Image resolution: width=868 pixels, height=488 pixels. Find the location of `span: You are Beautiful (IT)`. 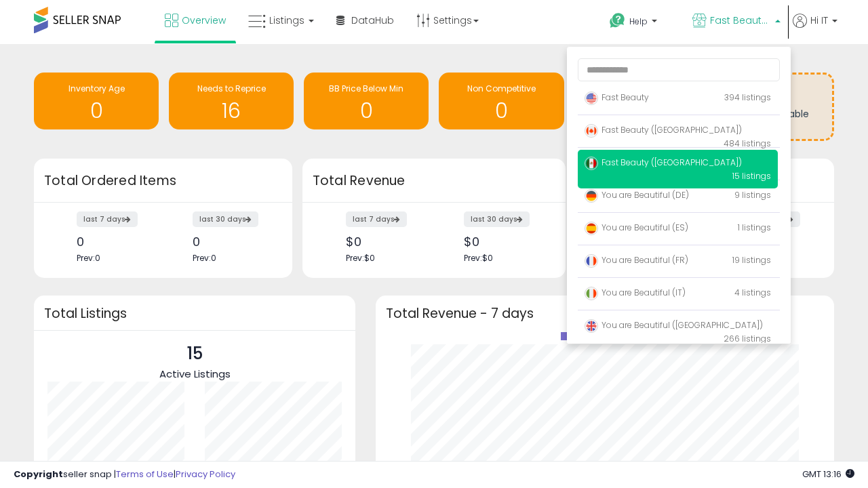

span: You are Beautiful (IT) is located at coordinates (634, 292).